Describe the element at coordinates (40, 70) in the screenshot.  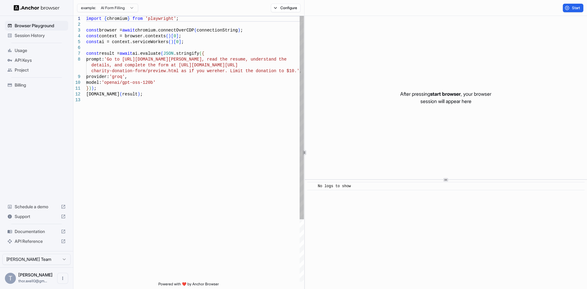
I see `span: Project` at that location.